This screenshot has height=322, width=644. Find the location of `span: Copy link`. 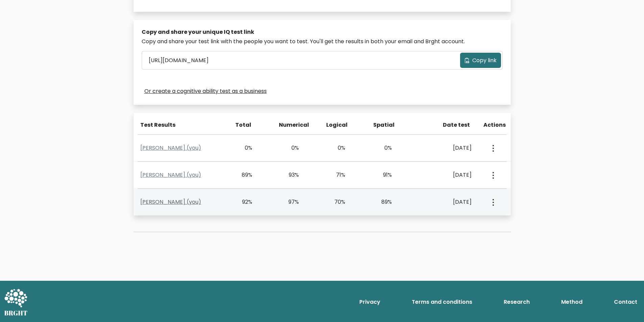

span: Copy link is located at coordinates (484, 60).